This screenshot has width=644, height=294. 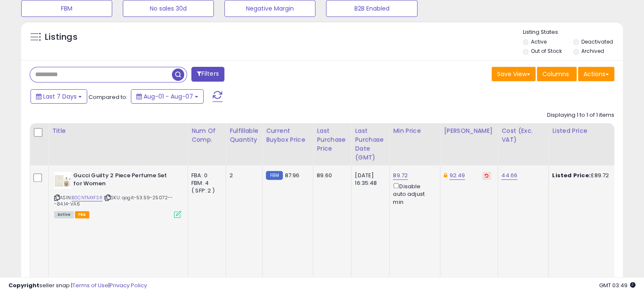 I want to click on div: seller snap | |, so click(x=78, y=286).